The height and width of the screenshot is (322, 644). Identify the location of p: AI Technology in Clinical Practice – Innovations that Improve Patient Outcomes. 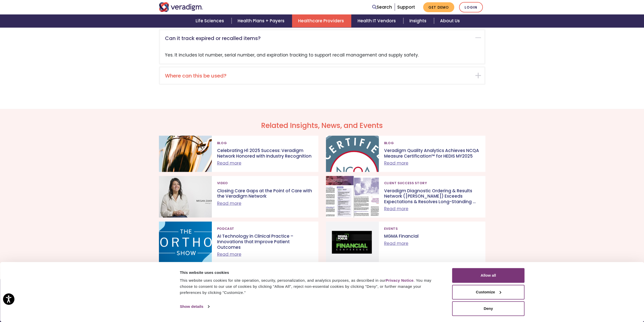
(265, 242).